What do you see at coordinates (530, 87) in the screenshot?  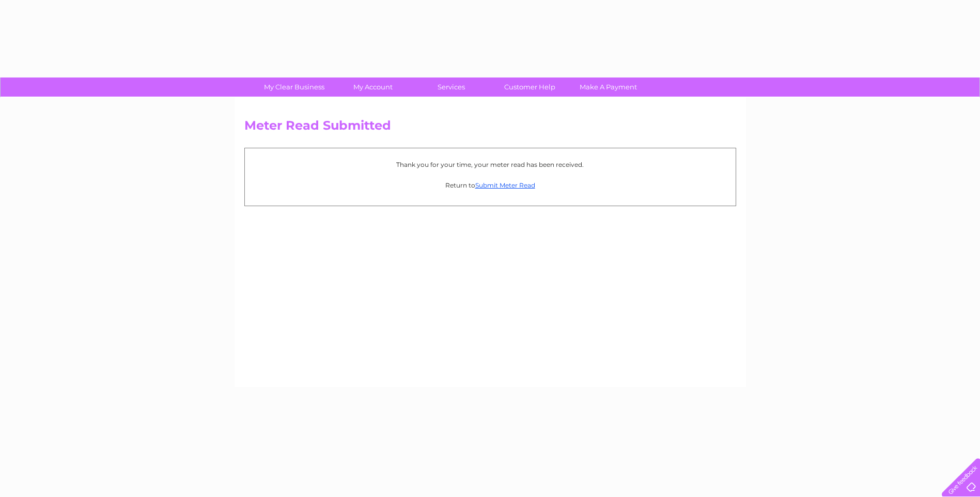 I see `a: Customer Help` at bounding box center [530, 87].